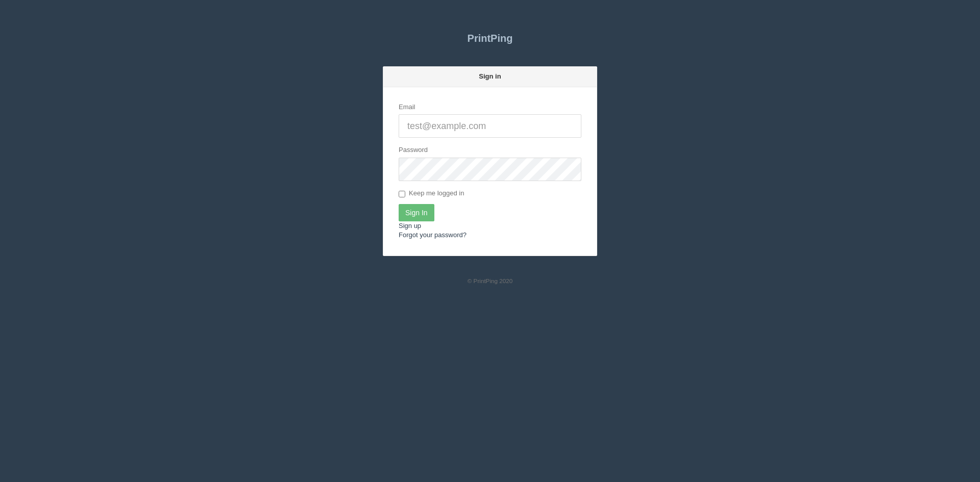 Image resolution: width=980 pixels, height=482 pixels. Describe the element at coordinates (402, 194) in the screenshot. I see `input: Keep me logged in` at that location.